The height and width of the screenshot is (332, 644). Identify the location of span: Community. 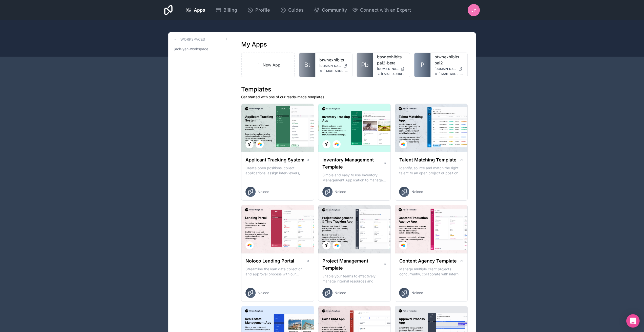
(334, 10).